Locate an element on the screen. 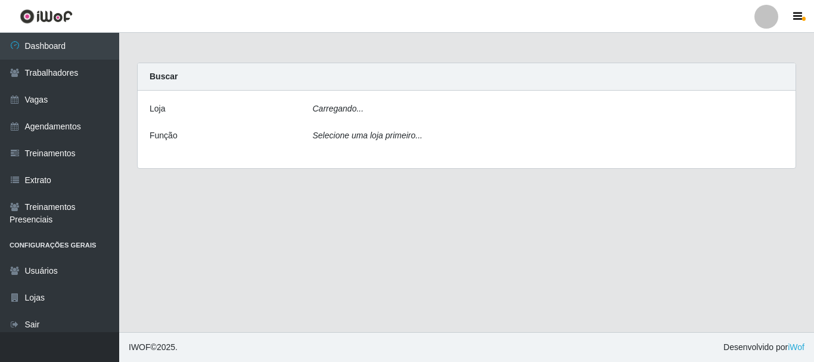  span: © 2025 . is located at coordinates (153, 347).